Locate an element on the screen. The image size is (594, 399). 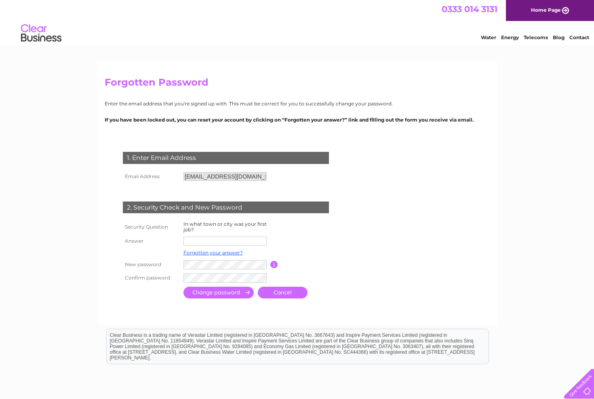
th: Email Address is located at coordinates (151, 177).